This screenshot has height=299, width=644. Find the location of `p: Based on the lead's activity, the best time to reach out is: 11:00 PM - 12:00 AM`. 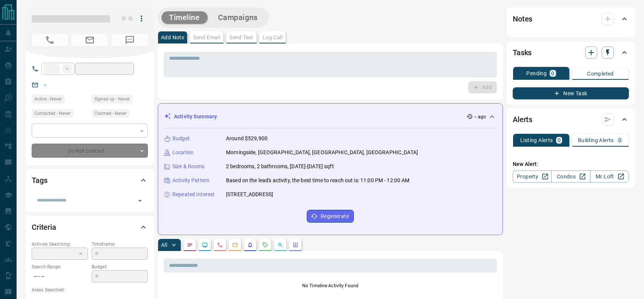

p: Based on the lead's activity, the best time to reach out is: 11:00 PM - 12:00 AM is located at coordinates (318, 180).